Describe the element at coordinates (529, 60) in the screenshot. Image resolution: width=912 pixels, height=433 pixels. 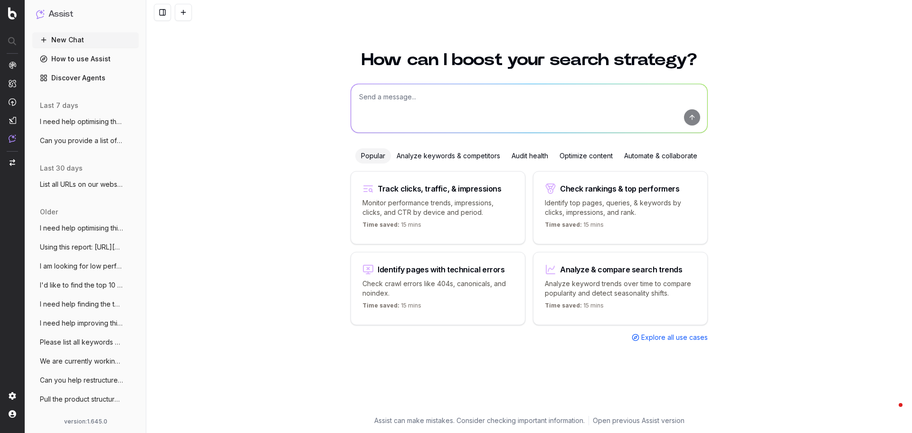
I see `h1: How can I boost your search strategy?` at that location.